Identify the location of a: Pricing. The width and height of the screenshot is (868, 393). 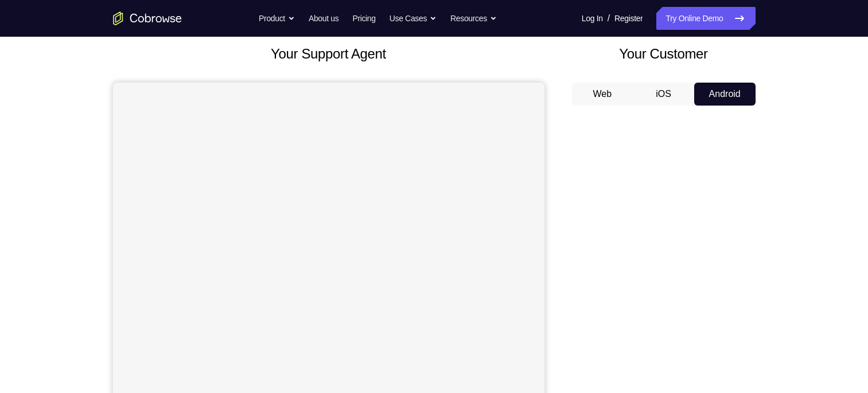
(364, 18).